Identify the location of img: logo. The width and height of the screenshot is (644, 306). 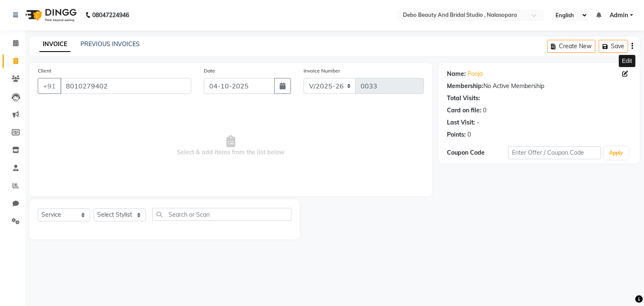
(50, 16).